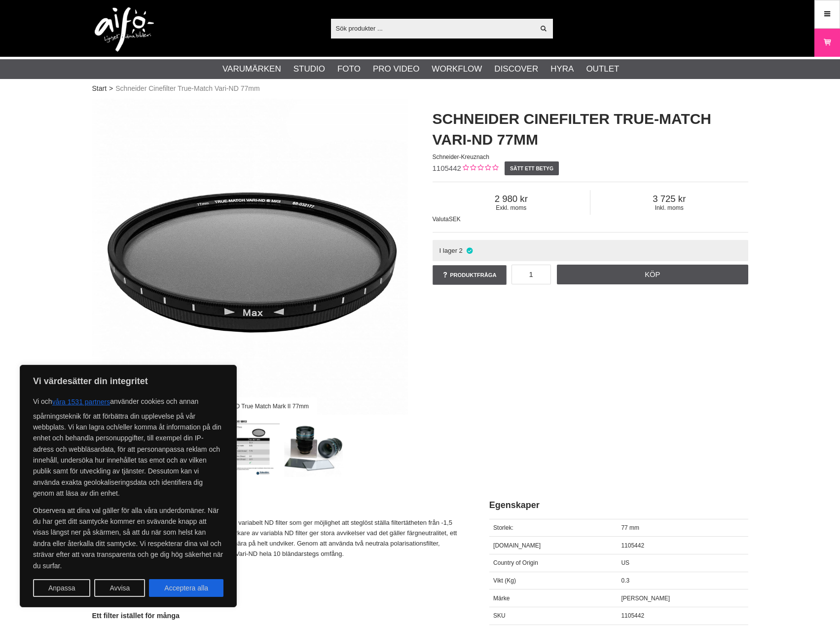 The image size is (840, 627). What do you see at coordinates (119, 588) in the screenshot?
I see `button: Avvisa` at bounding box center [119, 588].